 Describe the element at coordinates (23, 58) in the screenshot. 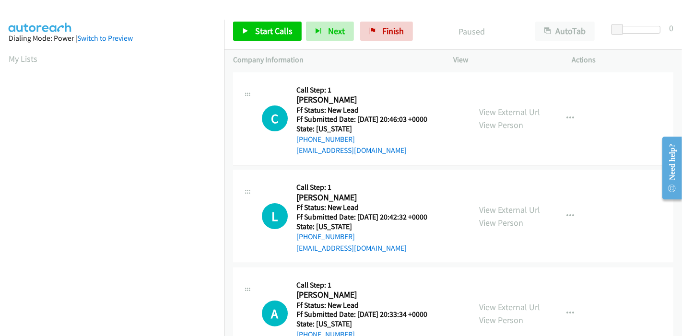

I see `a: My Lists` at that location.